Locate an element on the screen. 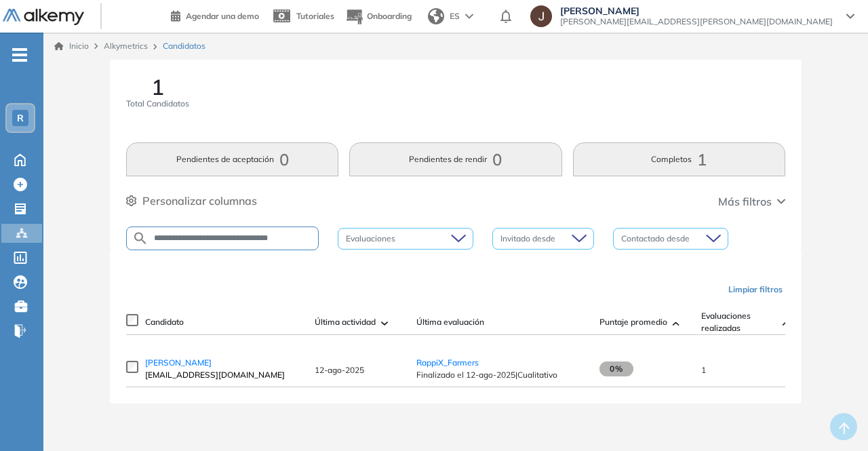  span: Más filtros is located at coordinates (744, 202).